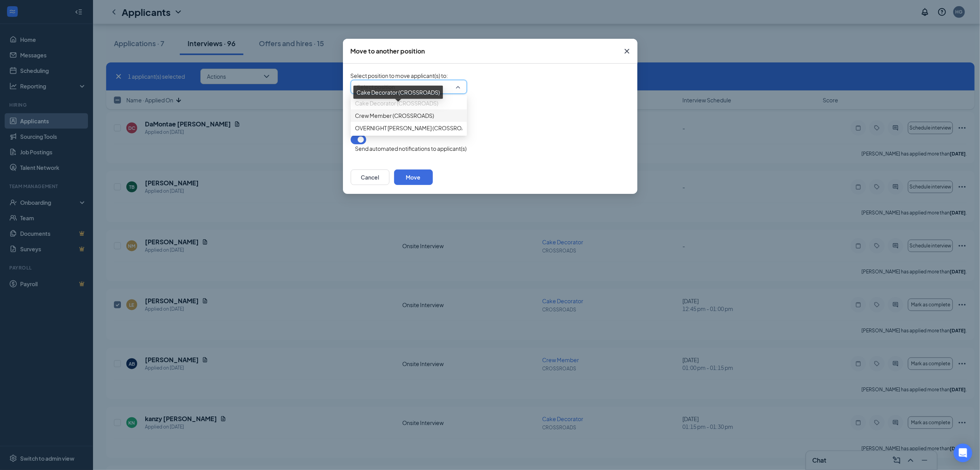 This screenshot has height=470, width=980. I want to click on span: Crew Member (CROSSROADS), so click(395, 116).